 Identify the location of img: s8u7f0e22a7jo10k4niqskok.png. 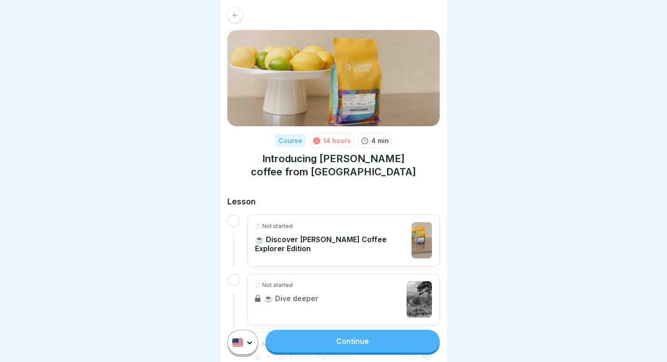
(422, 240).